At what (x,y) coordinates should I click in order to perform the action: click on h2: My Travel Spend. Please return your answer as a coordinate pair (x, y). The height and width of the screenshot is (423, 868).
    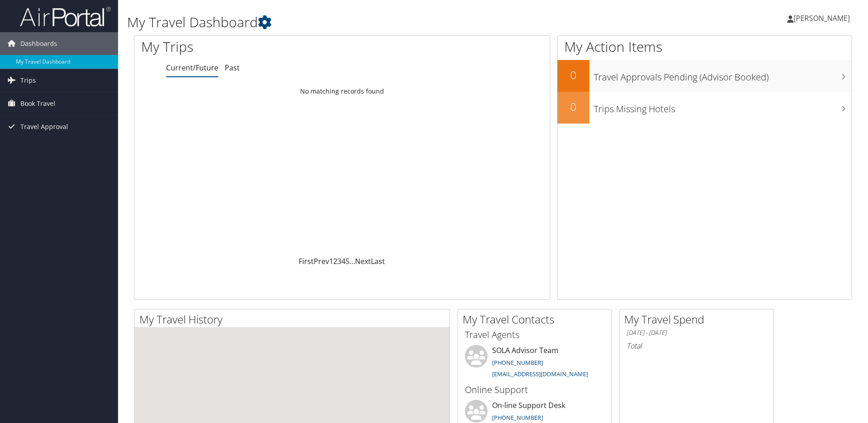
    Looking at the image, I should click on (699, 319).